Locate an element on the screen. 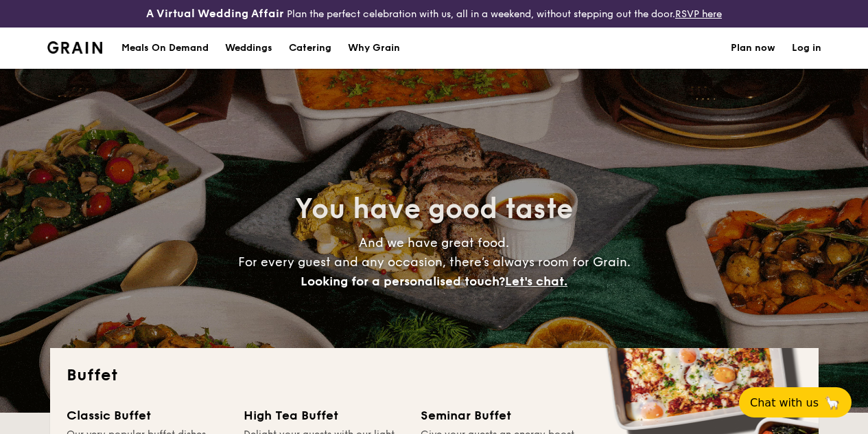  span: And we have great food. For every guest and any occasion, there’s always room for Grain. is located at coordinates (434, 262).